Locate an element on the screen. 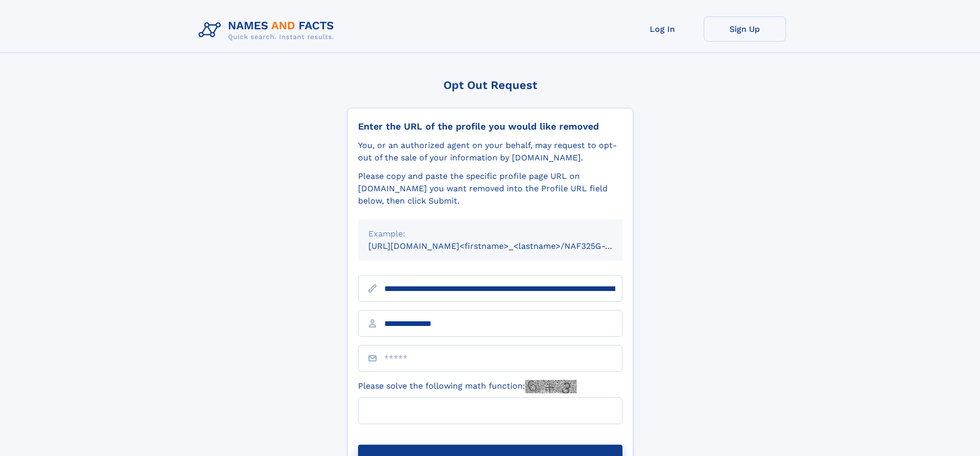  div: You, or an authorized agent on your behalf, may request to opt-out of the sale of your informatio... is located at coordinates (490, 152).